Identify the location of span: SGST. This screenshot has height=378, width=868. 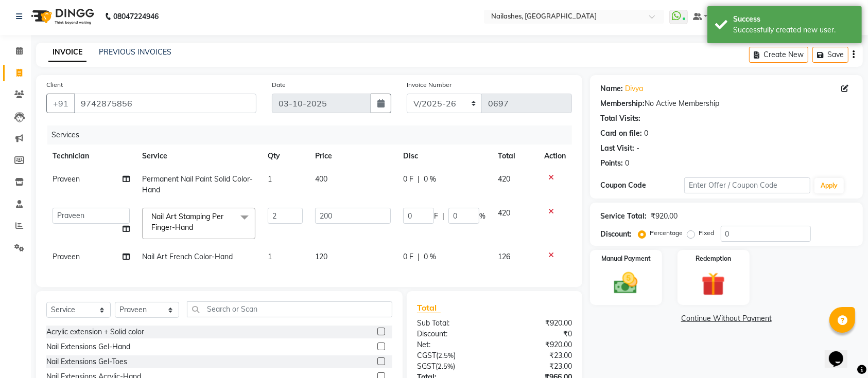
(426, 366).